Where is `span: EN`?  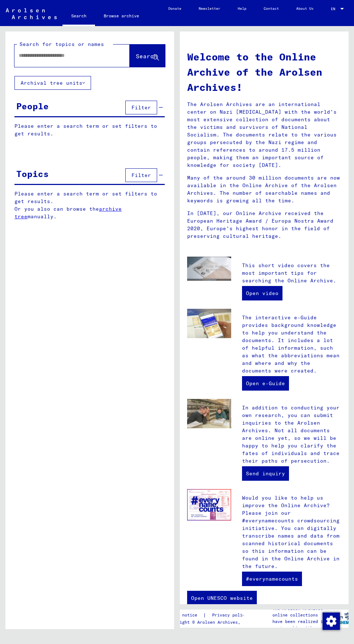
span: EN is located at coordinates (335, 9).